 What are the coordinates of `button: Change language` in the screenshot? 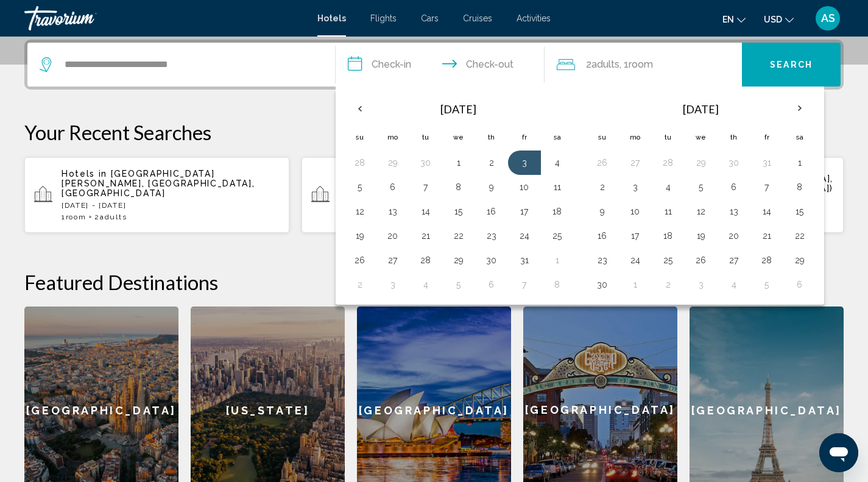 It's located at (734, 19).